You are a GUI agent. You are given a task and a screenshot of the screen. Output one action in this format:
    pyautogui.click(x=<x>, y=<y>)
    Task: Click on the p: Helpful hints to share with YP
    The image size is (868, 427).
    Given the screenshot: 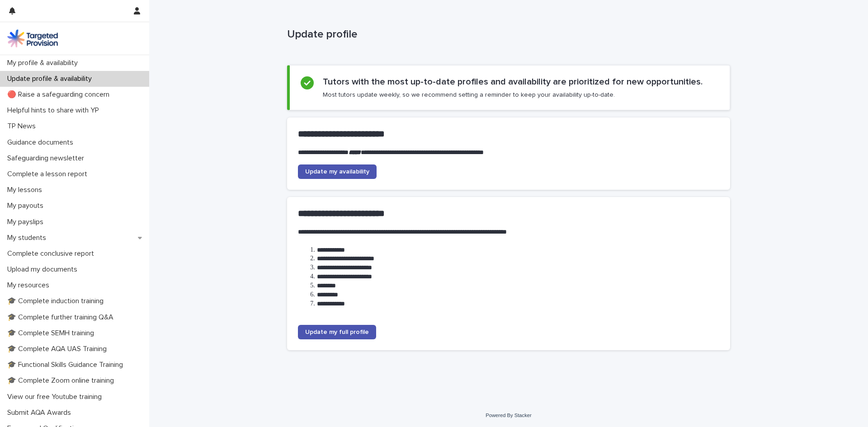 What is the action you would take?
    pyautogui.click(x=54, y=110)
    